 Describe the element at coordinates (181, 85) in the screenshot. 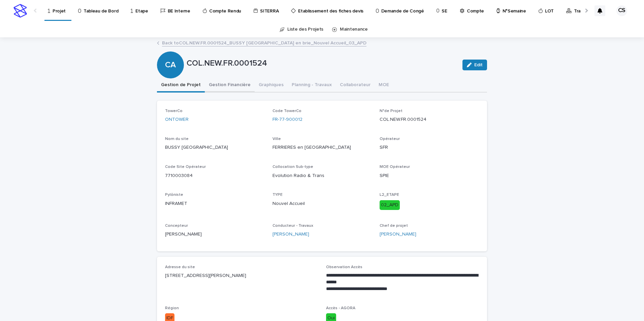

I see `button: Gestion de Projet` at that location.